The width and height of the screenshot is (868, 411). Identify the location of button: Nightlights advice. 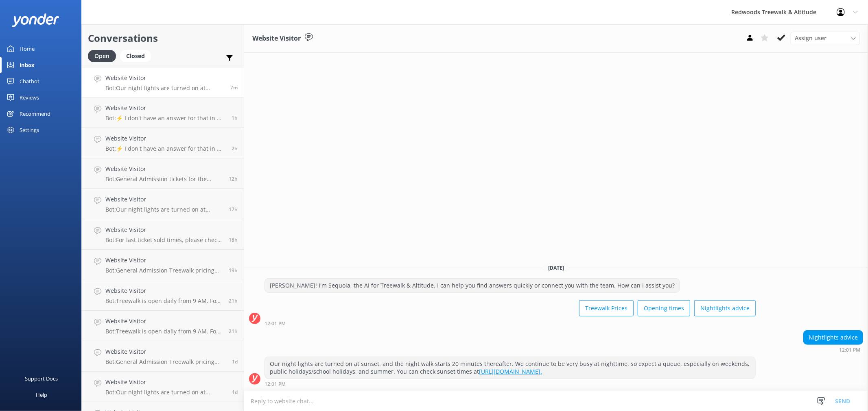
(724, 308).